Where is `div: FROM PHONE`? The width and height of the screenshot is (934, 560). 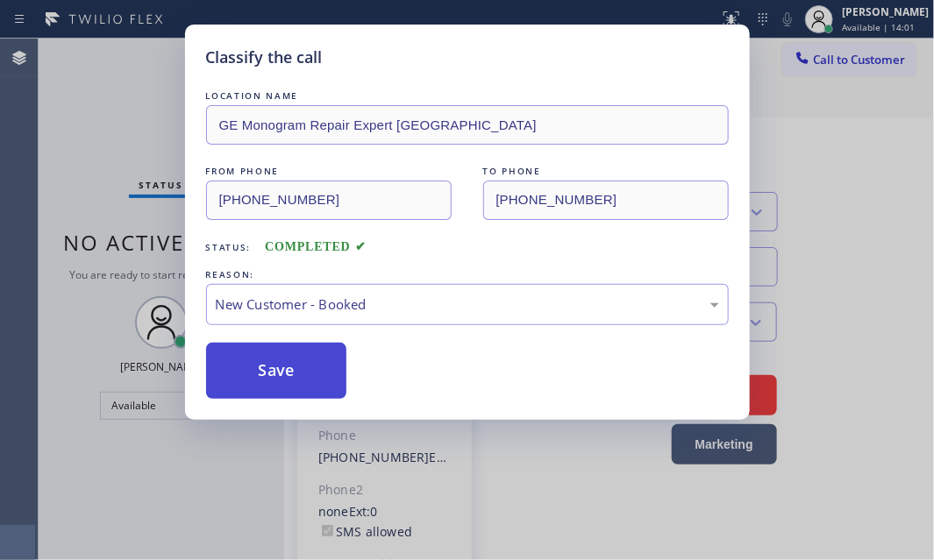 div: FROM PHONE is located at coordinates (329, 171).